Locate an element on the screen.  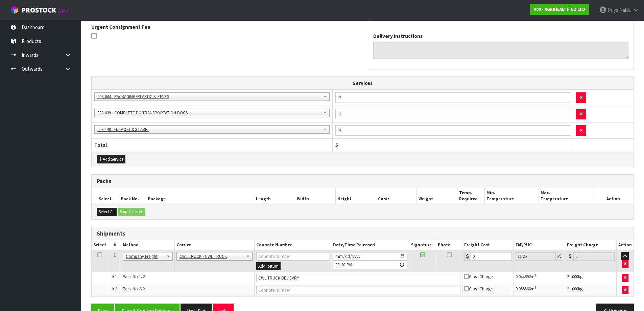
img: cube-alt.png is located at coordinates (14, 10).